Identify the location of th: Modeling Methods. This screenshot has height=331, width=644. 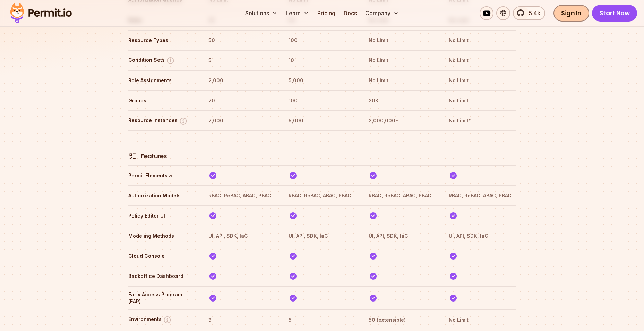
(162, 236).